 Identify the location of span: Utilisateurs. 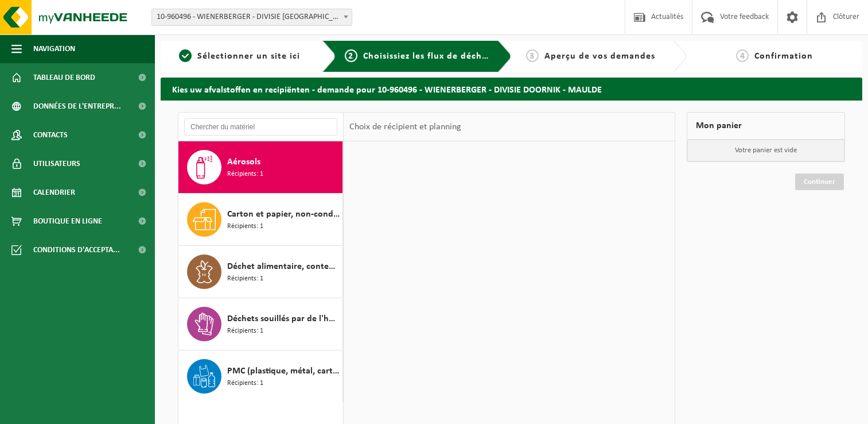
(57, 164).